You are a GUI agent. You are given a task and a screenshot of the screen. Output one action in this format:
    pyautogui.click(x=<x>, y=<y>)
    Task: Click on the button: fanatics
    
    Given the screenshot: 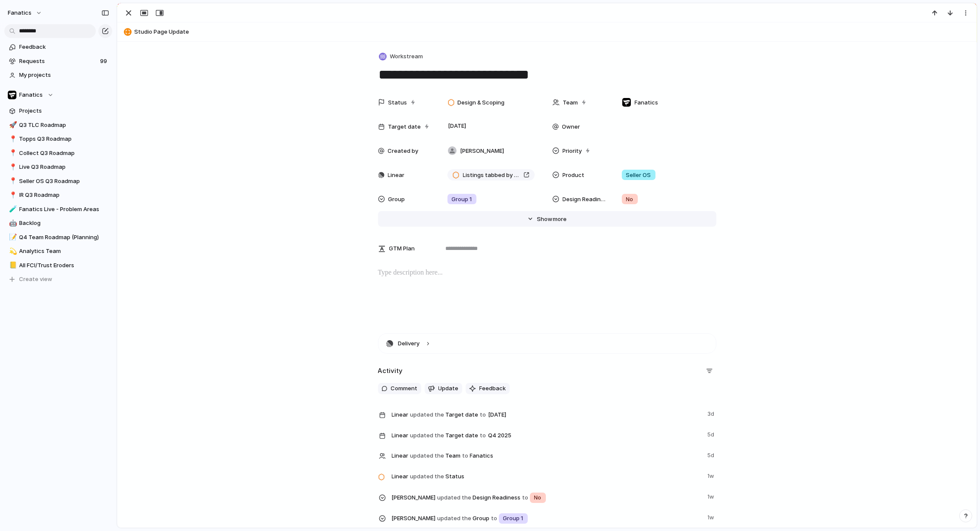 What is the action you would take?
    pyautogui.click(x=25, y=13)
    